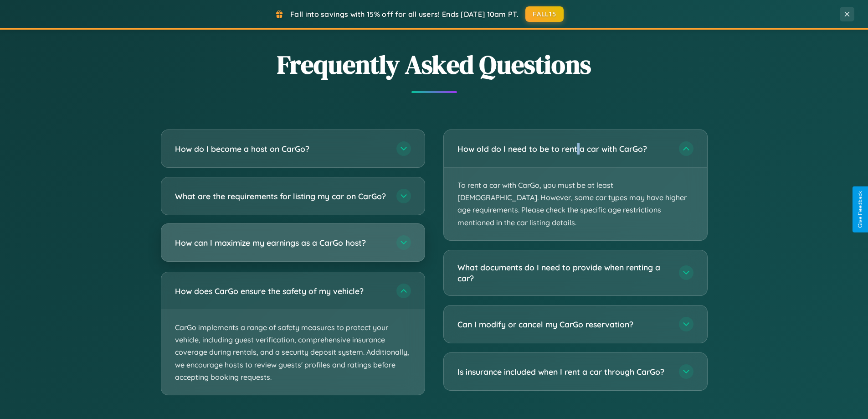  Describe the element at coordinates (563, 372) in the screenshot. I see `h3: Is insurance included when I rent a car through CarGo?` at that location.